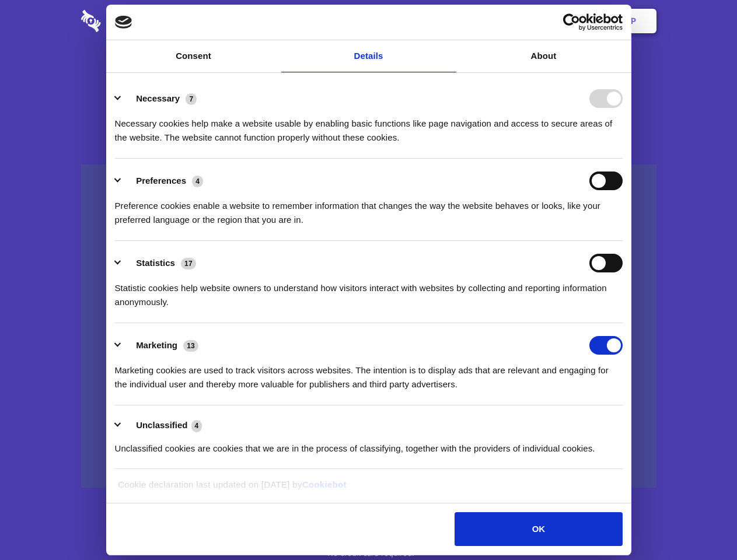 This screenshot has width=737, height=560. What do you see at coordinates (324, 484) in the screenshot?
I see `a: Cookiebot` at bounding box center [324, 484].